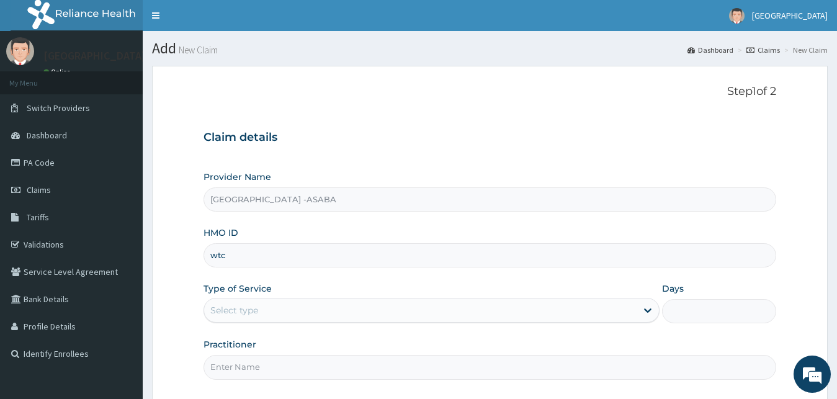 The height and width of the screenshot is (399, 837). I want to click on span: Claims, so click(38, 190).